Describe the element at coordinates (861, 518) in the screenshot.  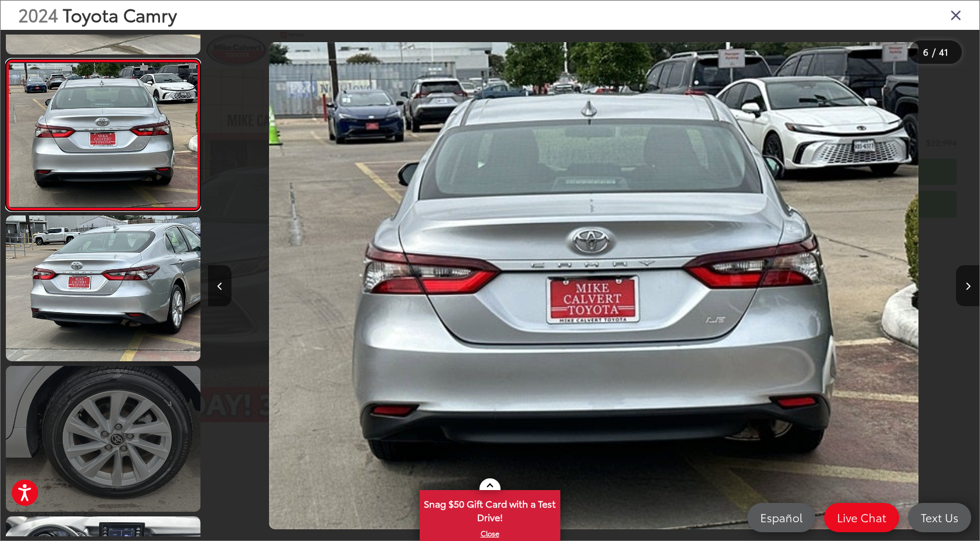
I see `a: Live Chat` at that location.